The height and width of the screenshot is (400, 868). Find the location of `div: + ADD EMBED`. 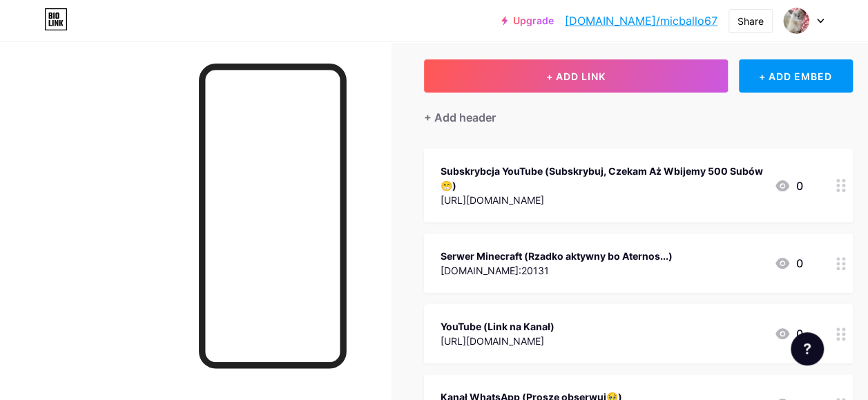

div: + ADD EMBED is located at coordinates (796, 76).